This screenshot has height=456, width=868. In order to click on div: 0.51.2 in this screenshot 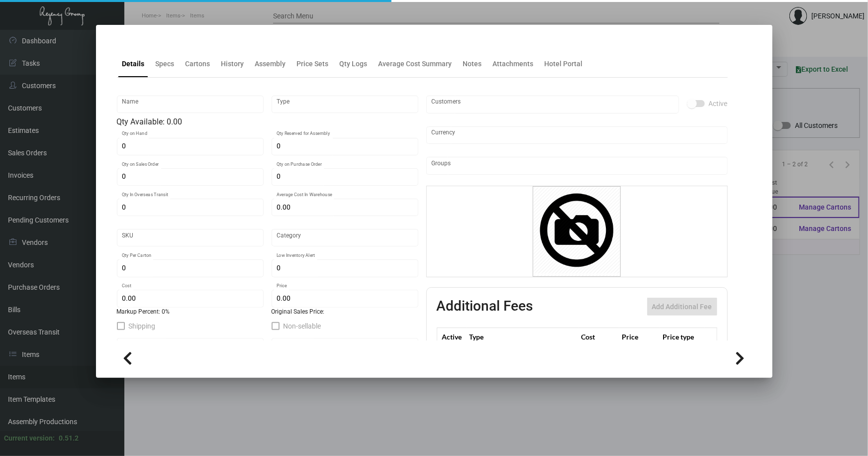, I will do `click(68, 438)`.